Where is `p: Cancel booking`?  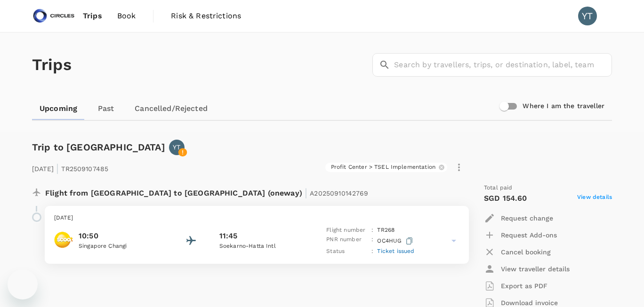 p: Cancel booking is located at coordinates (526, 252).